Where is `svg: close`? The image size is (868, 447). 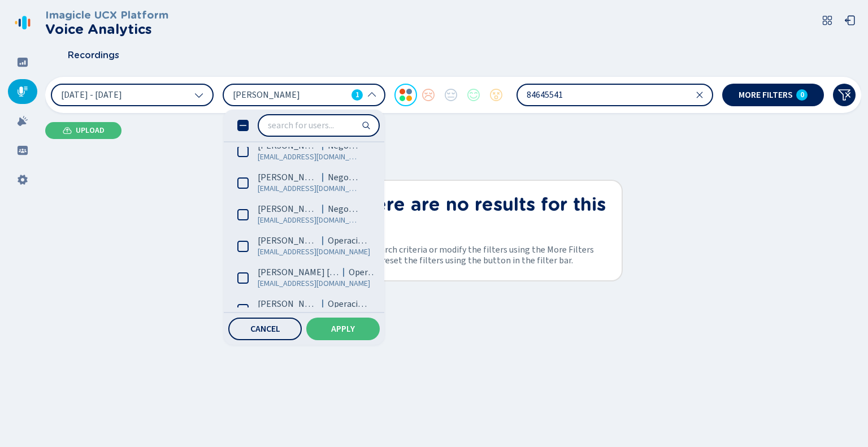
svg: close is located at coordinates (699, 95).